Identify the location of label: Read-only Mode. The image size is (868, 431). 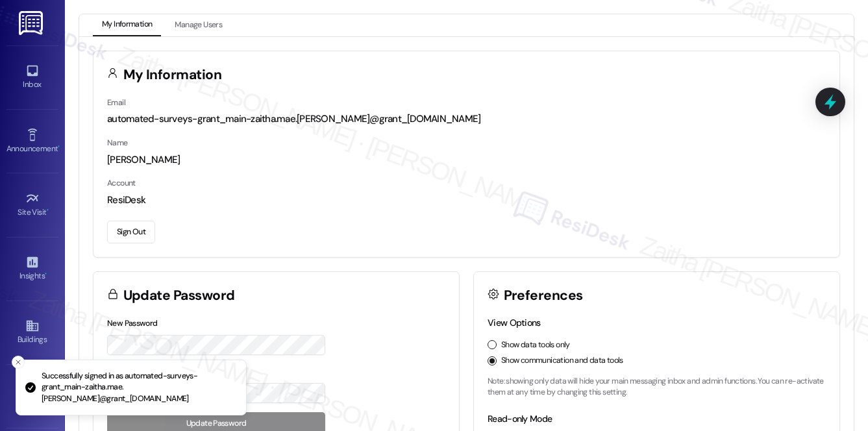
(520, 419).